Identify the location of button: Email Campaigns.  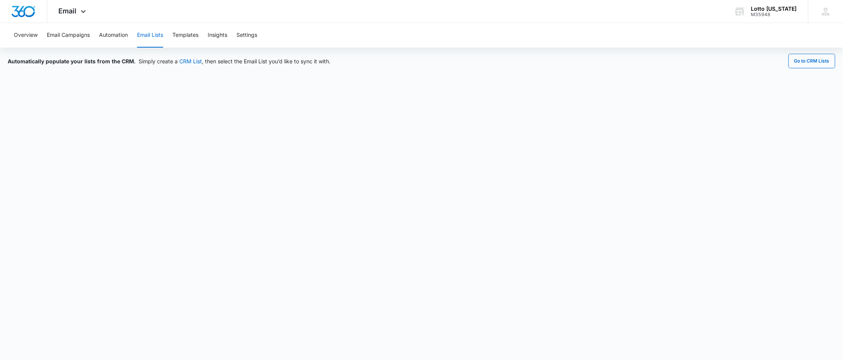
(68, 35).